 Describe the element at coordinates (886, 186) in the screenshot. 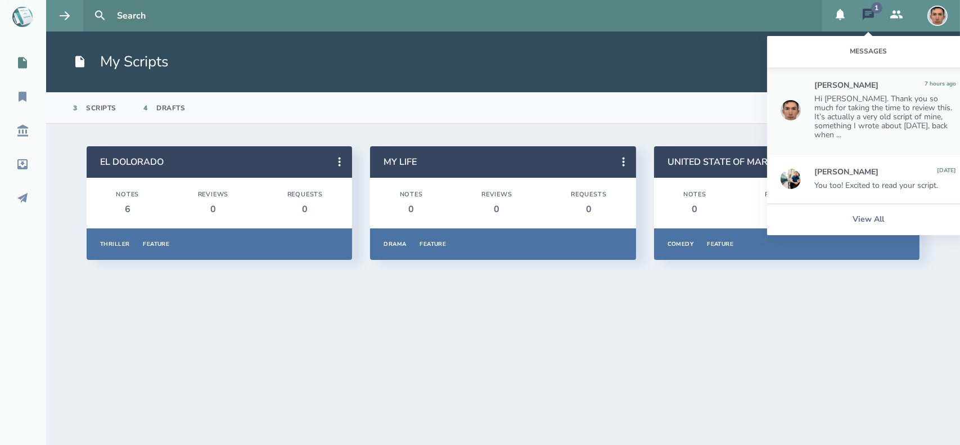

I see `div: You too! Excited to read your script.` at that location.